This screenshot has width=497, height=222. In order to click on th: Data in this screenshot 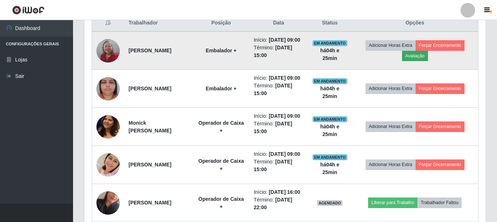, I will do `click(279, 23)`.